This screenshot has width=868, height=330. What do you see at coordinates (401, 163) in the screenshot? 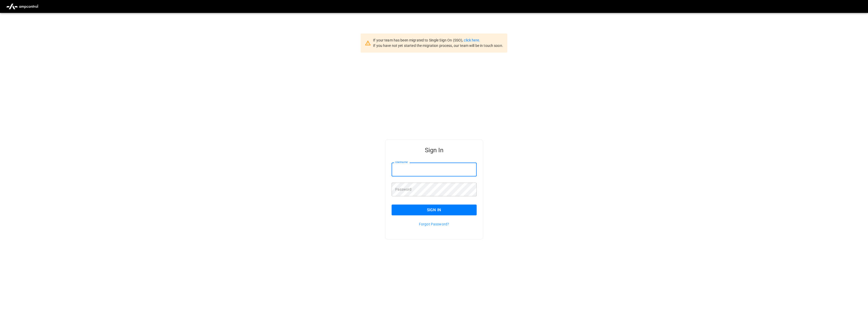
I see `label: Username` at bounding box center [401, 163].